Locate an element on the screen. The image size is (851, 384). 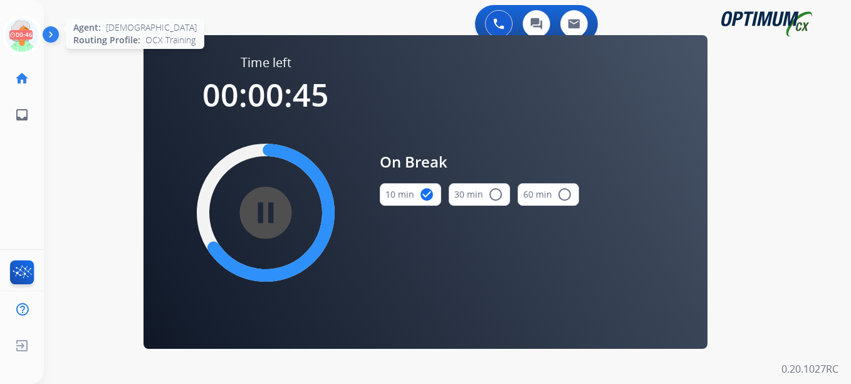
mat-icon: check_circle is located at coordinates (427, 194).